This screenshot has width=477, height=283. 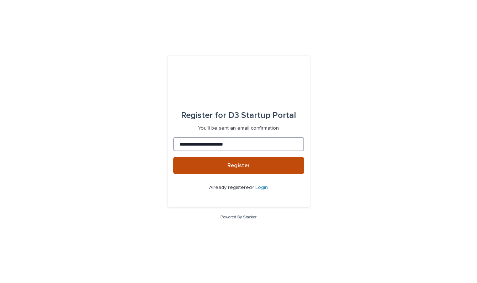 What do you see at coordinates (238, 84) in the screenshot?
I see `img: q0dI35fxT46jIlCv2fcp` at bounding box center [238, 84].